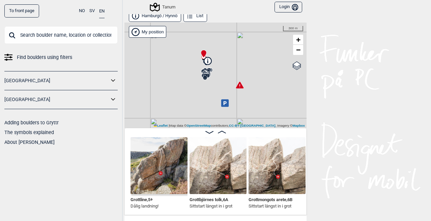  I want to click on button: Login, so click(288, 7).